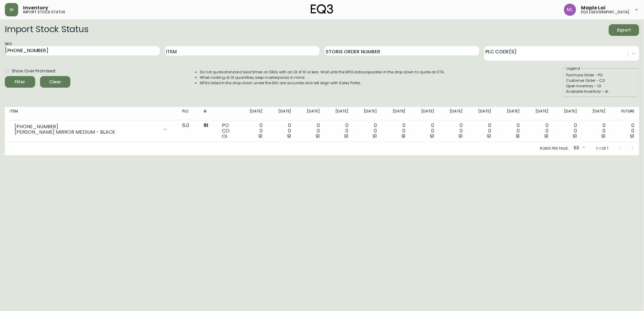 The image size is (644, 311). What do you see at coordinates (601, 86) in the screenshot?
I see `div: Open Inventory - OI` at bounding box center [601, 86].